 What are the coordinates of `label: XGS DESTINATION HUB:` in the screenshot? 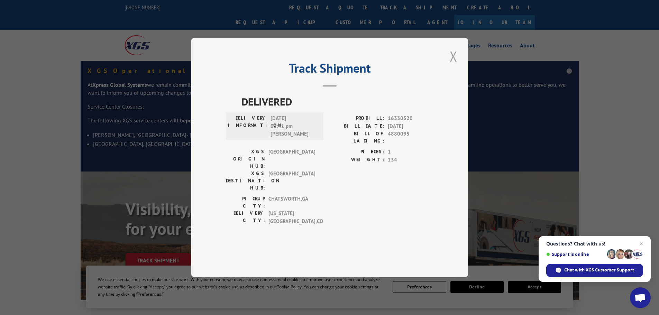 It's located at (245, 181).